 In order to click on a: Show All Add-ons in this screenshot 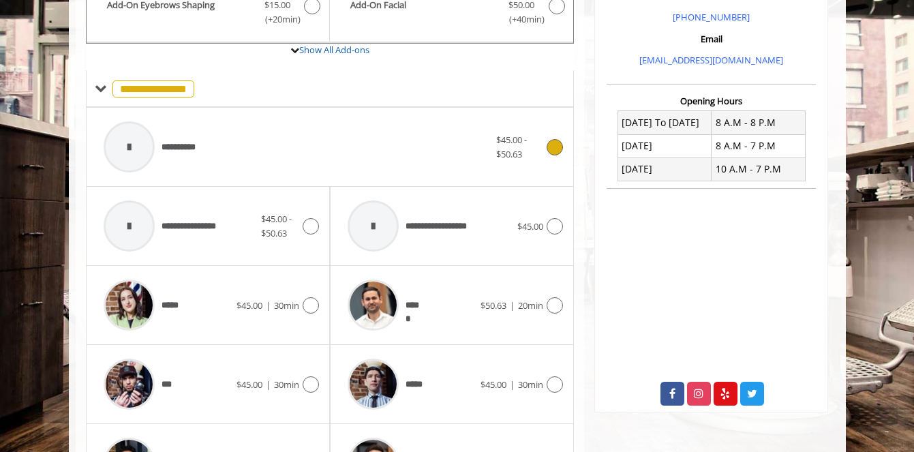, I will do `click(334, 50)`.